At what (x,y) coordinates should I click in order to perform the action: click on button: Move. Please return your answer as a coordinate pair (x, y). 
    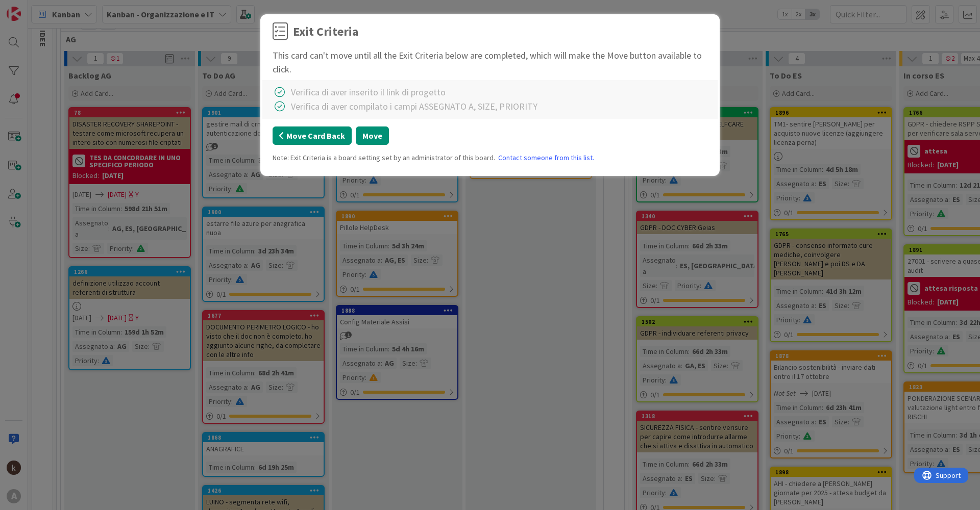
    Looking at the image, I should click on (372, 136).